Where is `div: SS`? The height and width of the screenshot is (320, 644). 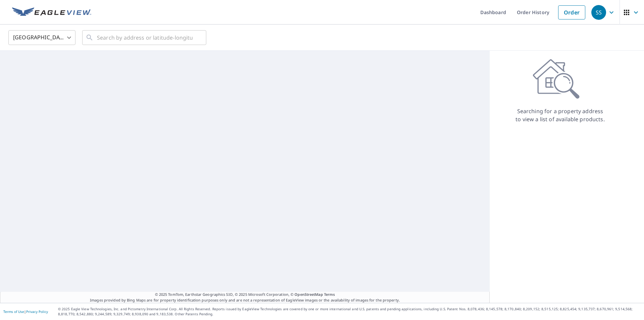 div: SS is located at coordinates (599, 12).